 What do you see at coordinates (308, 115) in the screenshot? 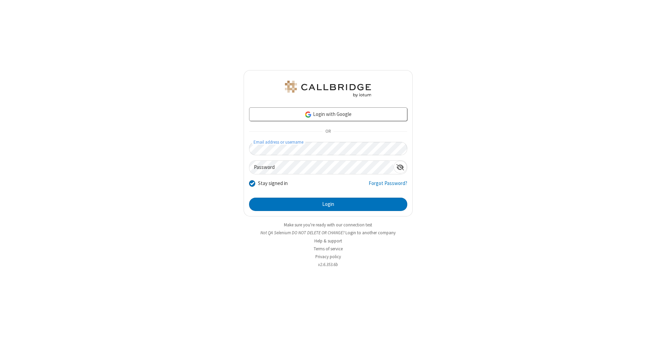
I see `img: google-icon.png` at bounding box center [308, 115].